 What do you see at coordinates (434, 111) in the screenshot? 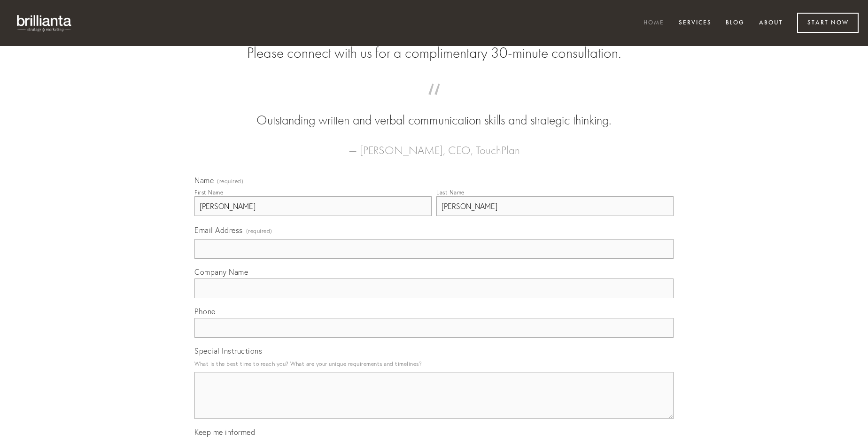
I see `blockquote: Outstanding written and verbal communication skills and strategic thinking.` at bounding box center [434, 111].